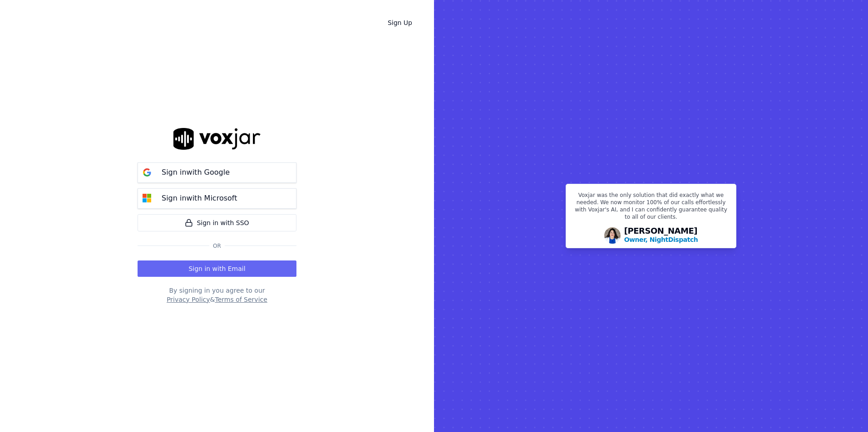 Image resolution: width=868 pixels, height=432 pixels. I want to click on button: Terms of Service, so click(241, 300).